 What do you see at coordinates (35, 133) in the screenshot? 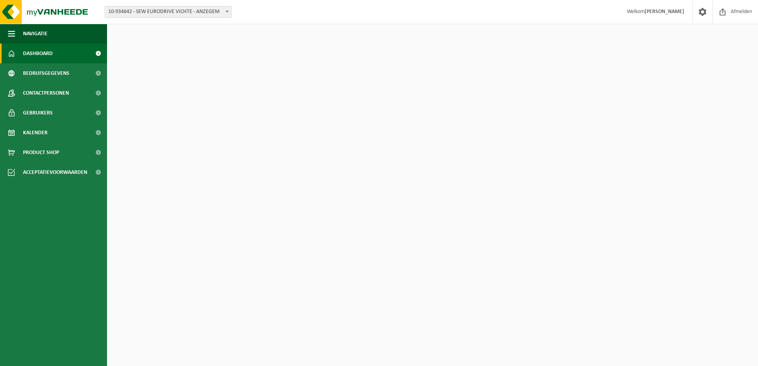
I see `span: Kalender` at bounding box center [35, 133].